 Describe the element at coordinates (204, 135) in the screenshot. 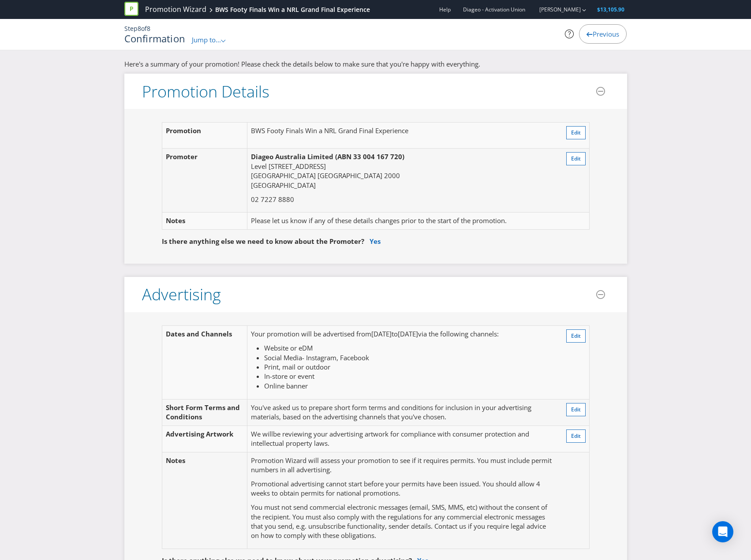

I see `td: Promotion` at that location.